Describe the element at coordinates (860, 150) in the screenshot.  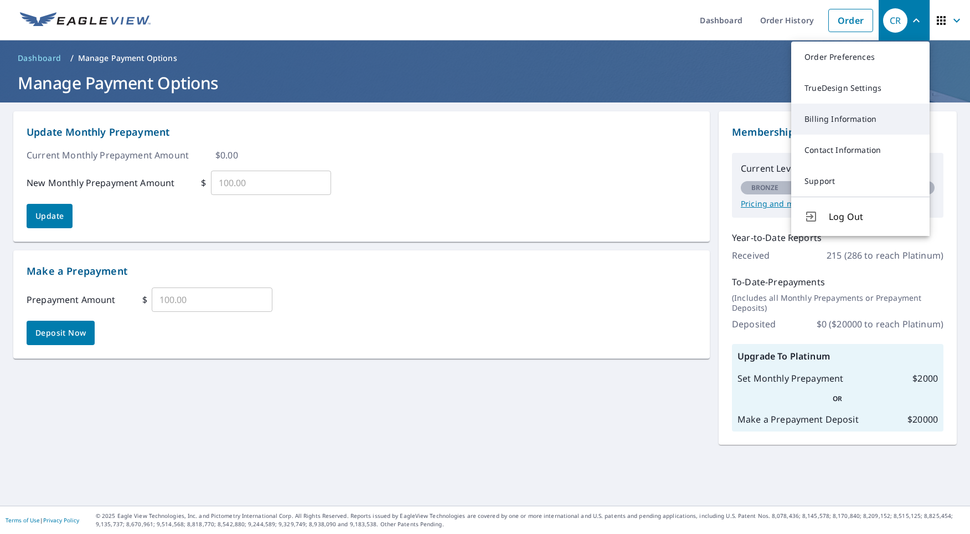
I see `a: Contact Information` at that location.